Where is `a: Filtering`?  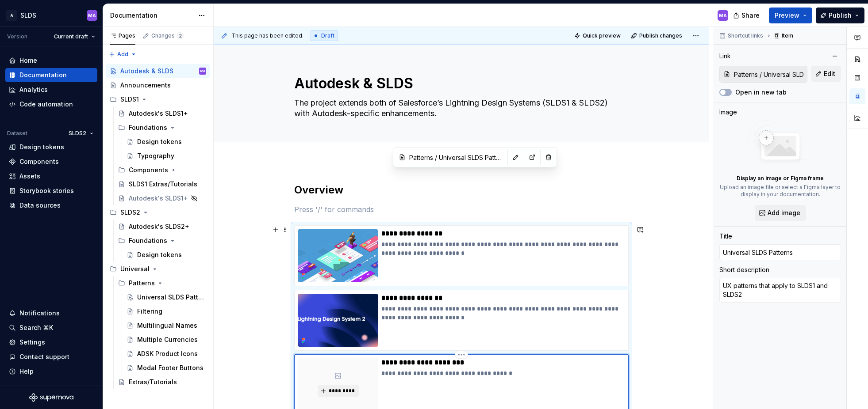 a: Filtering is located at coordinates (166, 312).